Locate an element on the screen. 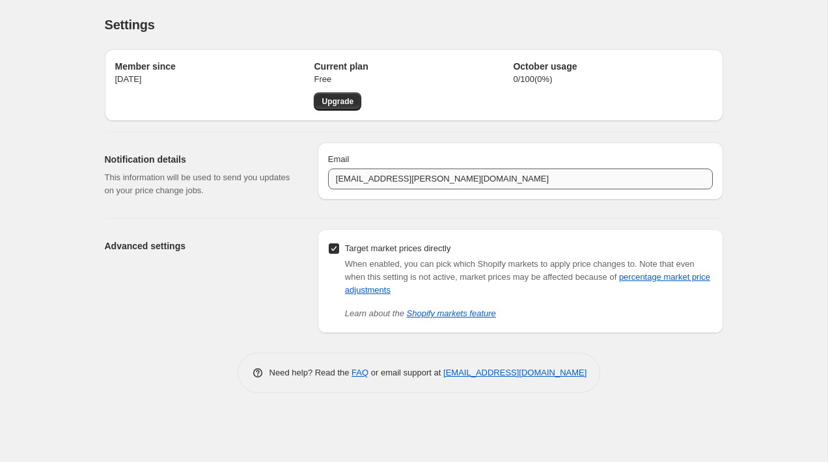  h2: Current plan is located at coordinates (413, 66).